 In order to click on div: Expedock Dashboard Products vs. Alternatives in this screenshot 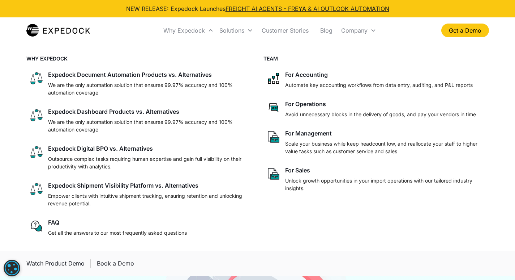, I will do `click(114, 111)`.